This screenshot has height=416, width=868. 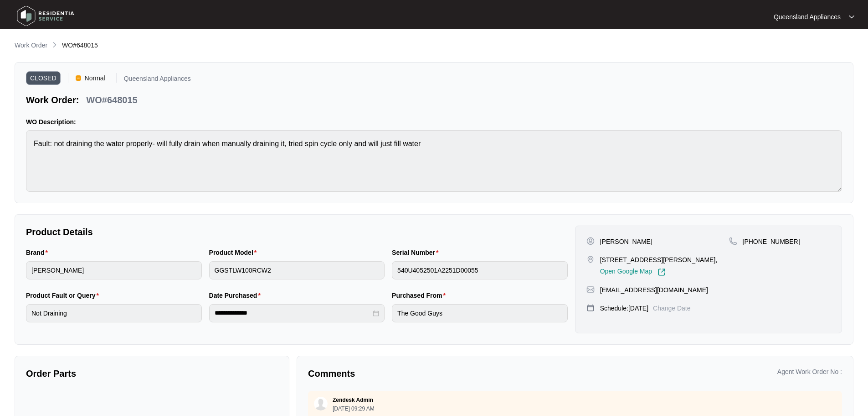 What do you see at coordinates (39, 252) in the screenshot?
I see `label: Brand` at bounding box center [39, 252].